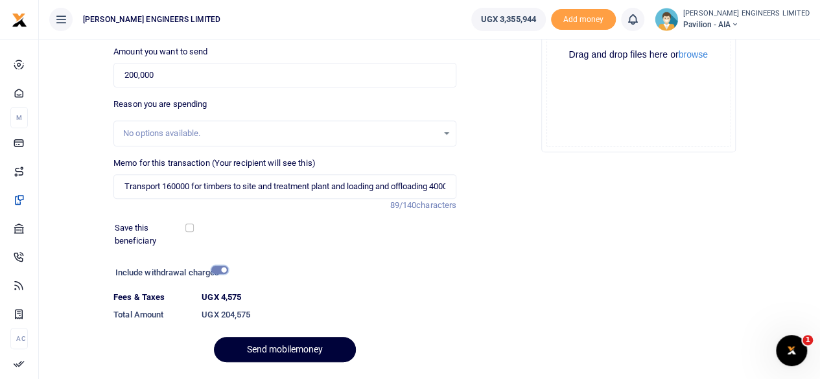 The width and height of the screenshot is (820, 379). Describe the element at coordinates (280, 134) in the screenshot. I see `div: No options available.` at that location.